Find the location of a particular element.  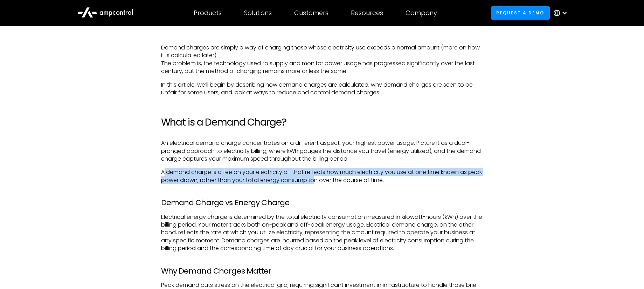

h3: Why Demand Charges Matter is located at coordinates (322, 271).